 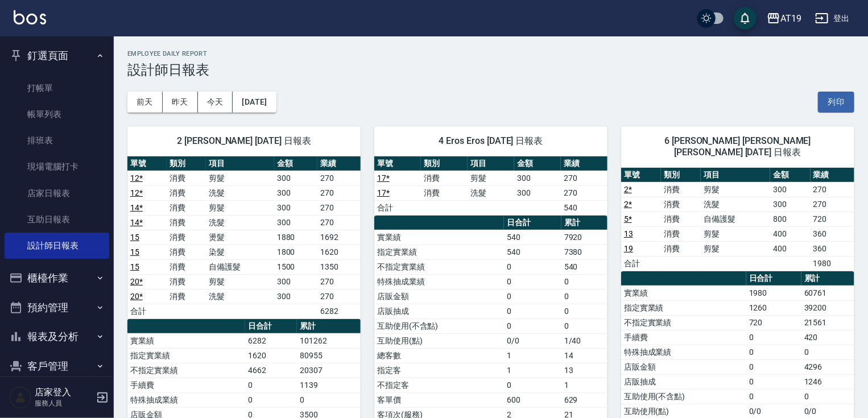 What do you see at coordinates (439, 400) in the screenshot?
I see `td: 客單價` at bounding box center [439, 400].